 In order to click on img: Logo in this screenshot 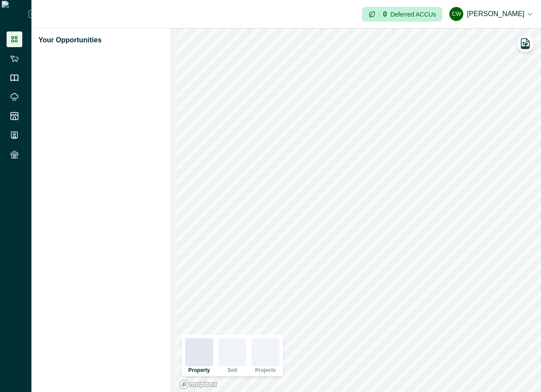, I will do `click(15, 14)`.